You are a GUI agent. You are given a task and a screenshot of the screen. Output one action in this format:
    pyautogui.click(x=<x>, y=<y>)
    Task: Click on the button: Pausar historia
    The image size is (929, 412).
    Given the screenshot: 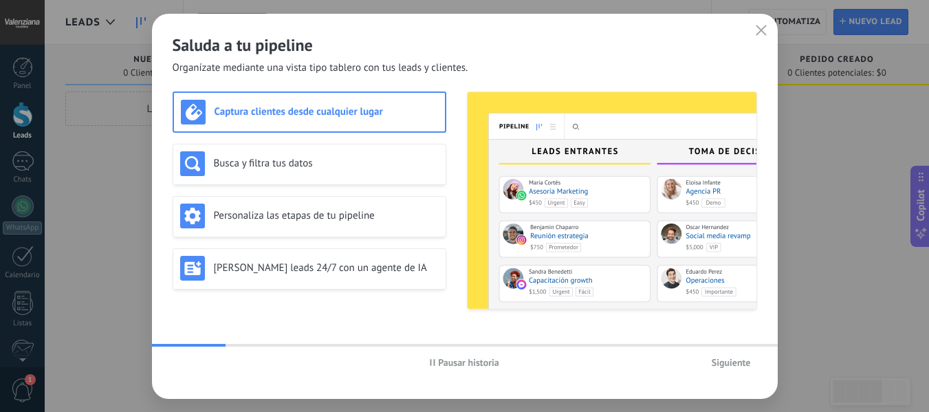 What is the action you would take?
    pyautogui.click(x=464, y=362)
    